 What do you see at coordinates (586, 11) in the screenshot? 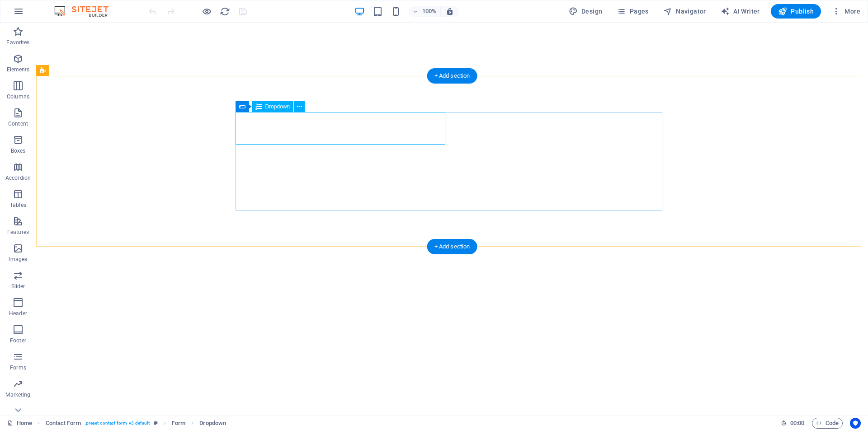
I see `button: Design` at bounding box center [586, 11].